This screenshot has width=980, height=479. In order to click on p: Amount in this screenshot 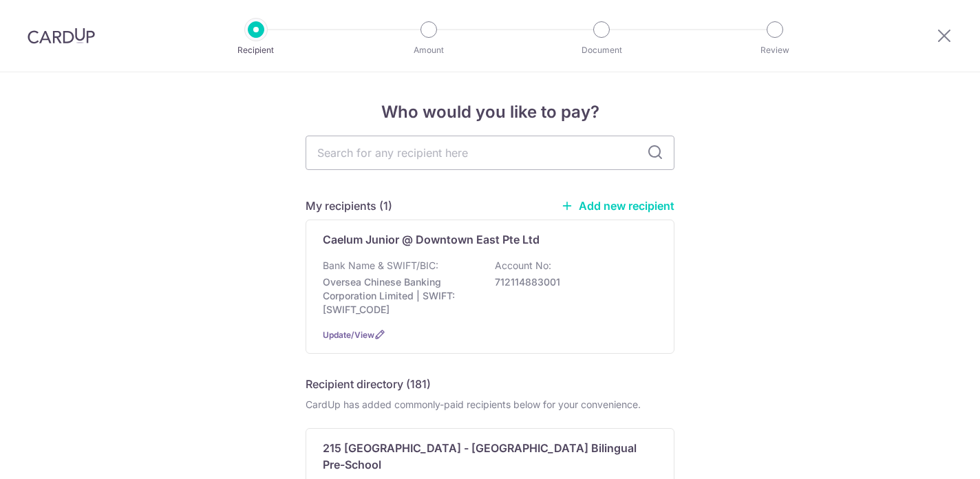, I will do `click(428, 50)`.